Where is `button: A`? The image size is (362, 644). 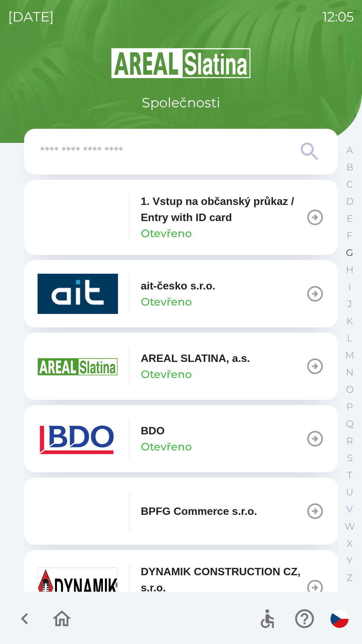 button: A is located at coordinates (349, 150).